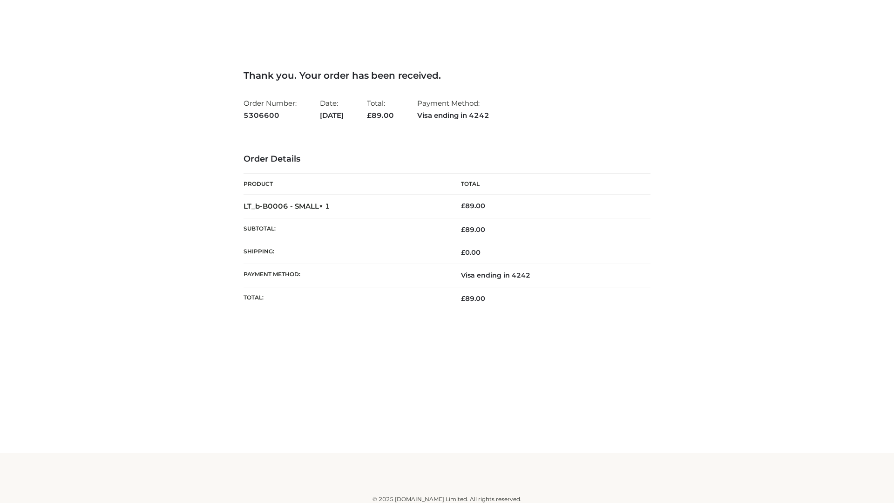 The height and width of the screenshot is (503, 894). What do you see at coordinates (453, 109) in the screenshot?
I see `li: Payment Method:` at bounding box center [453, 109].